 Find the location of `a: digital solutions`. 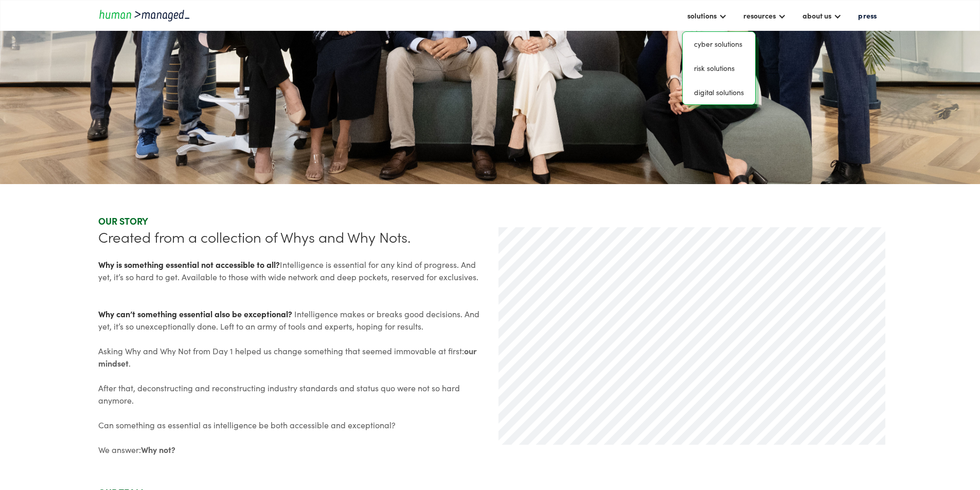

a: digital solutions is located at coordinates (719, 92).